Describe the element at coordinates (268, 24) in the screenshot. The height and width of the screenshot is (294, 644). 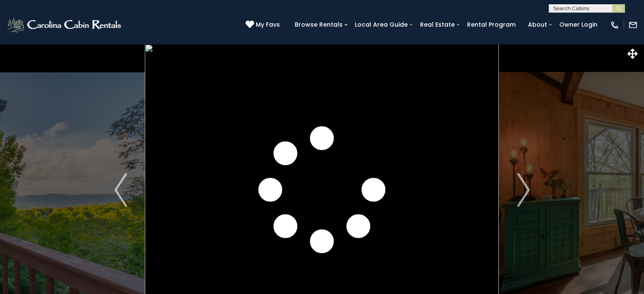
I see `span: My Favs` at that location.